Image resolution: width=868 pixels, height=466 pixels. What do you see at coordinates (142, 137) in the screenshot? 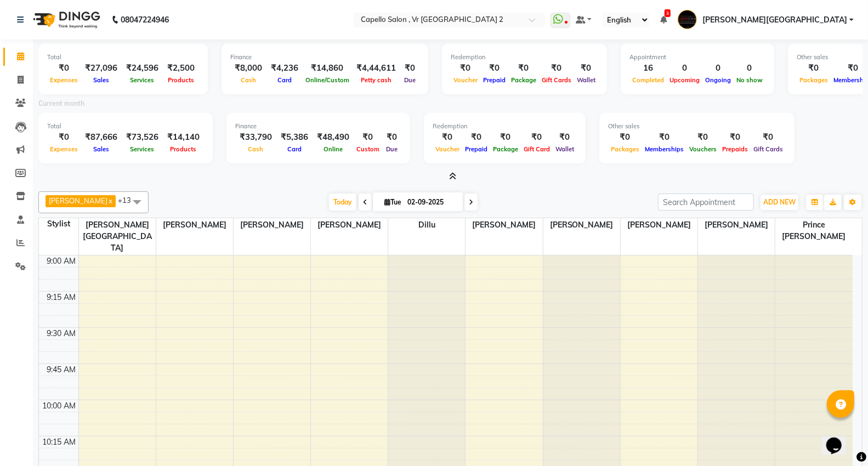
I see `div: ₹73,526` at bounding box center [142, 137].